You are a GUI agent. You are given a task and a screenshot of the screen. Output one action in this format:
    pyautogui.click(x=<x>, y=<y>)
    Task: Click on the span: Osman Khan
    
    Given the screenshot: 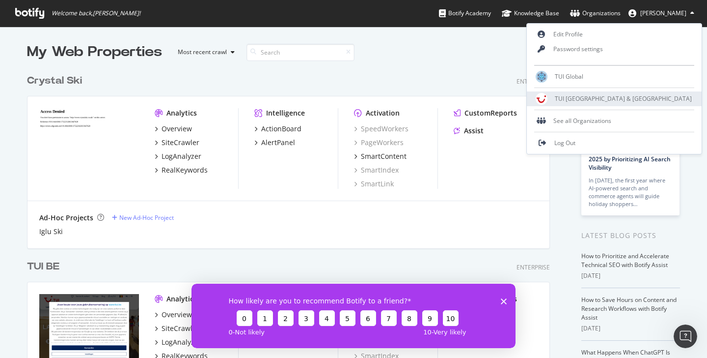 What is the action you would take?
    pyautogui.click(x=663, y=13)
    